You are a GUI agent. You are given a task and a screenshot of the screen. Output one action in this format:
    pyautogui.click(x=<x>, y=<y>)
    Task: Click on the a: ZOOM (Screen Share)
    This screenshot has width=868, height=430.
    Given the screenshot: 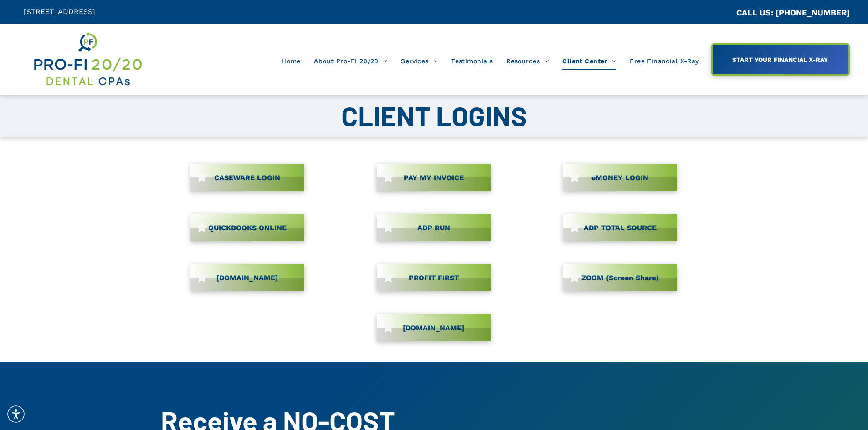 What is the action you would take?
    pyautogui.click(x=620, y=278)
    